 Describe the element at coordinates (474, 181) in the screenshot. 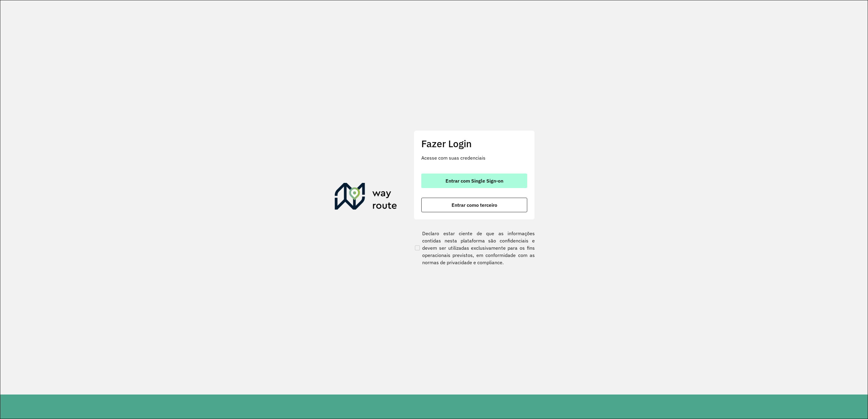

I see `span: Entrar com Single Sign-on` at that location.